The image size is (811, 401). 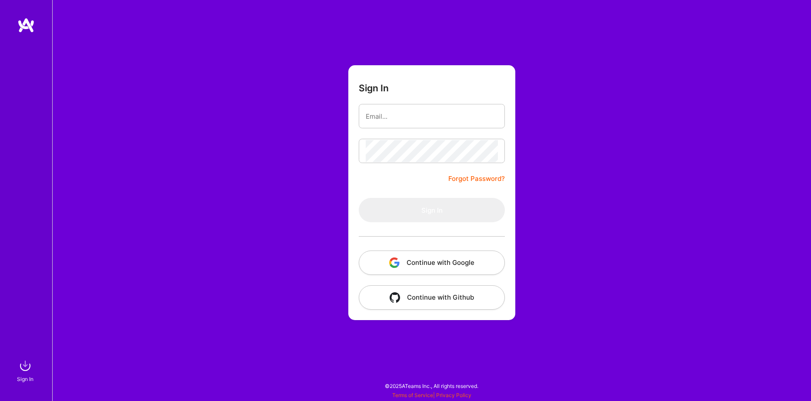 What do you see at coordinates (373, 88) in the screenshot?
I see `h3: Sign In` at bounding box center [373, 88].